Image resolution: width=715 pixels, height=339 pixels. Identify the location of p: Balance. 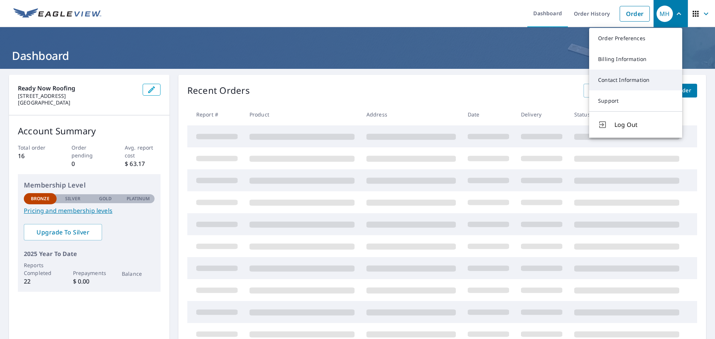
(138, 274).